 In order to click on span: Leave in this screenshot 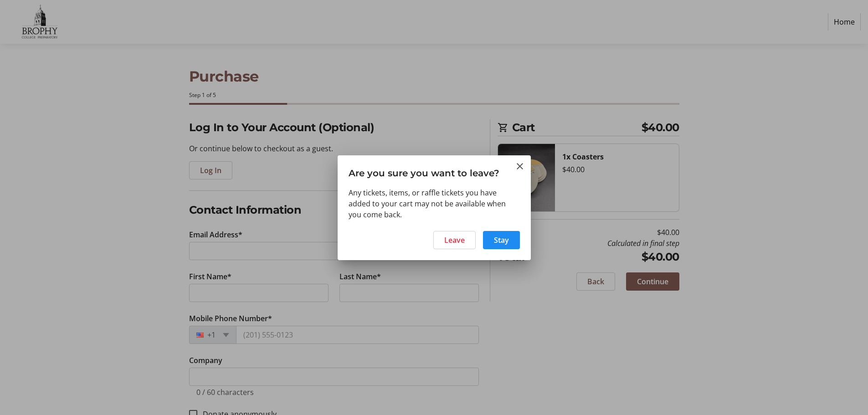, I will do `click(454, 240)`.